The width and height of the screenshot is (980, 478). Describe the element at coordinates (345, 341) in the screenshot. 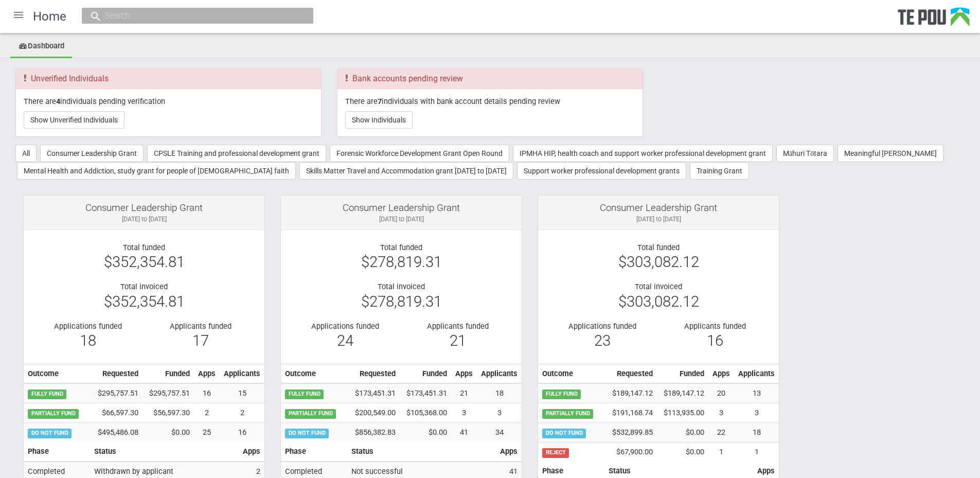

I see `div: 24` at that location.